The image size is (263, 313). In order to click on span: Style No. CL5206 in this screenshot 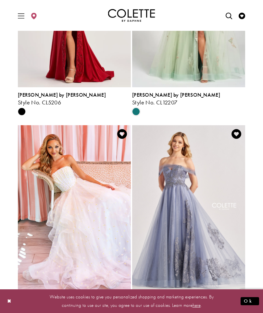, I will do `click(39, 102)`.